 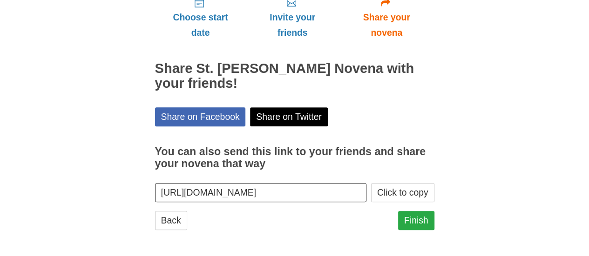 I want to click on span: Invite your friends, so click(x=292, y=25).